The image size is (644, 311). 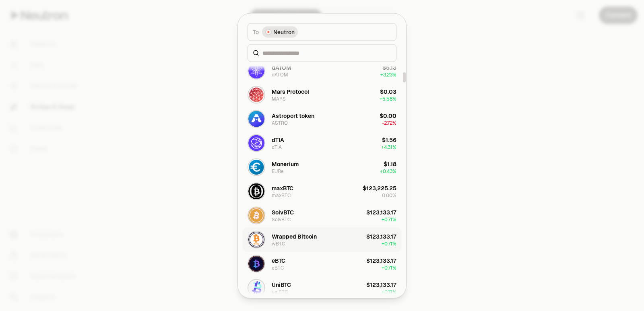 What do you see at coordinates (322, 32) in the screenshot?
I see `button: ToNeutron LogoNeutron` at bounding box center [322, 32].